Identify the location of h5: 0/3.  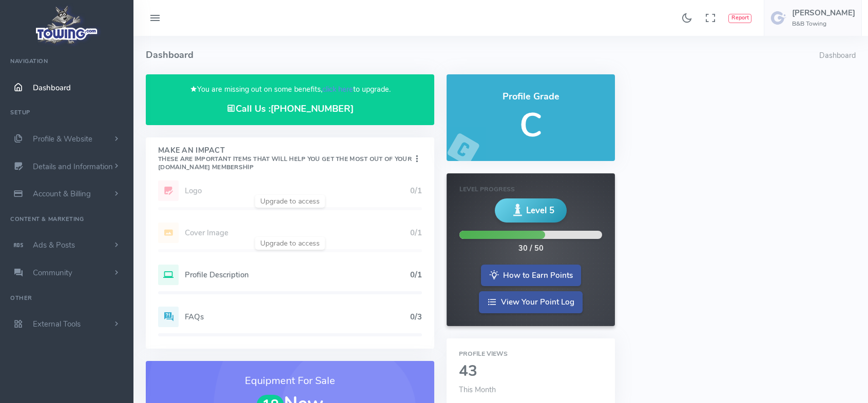
(416, 317).